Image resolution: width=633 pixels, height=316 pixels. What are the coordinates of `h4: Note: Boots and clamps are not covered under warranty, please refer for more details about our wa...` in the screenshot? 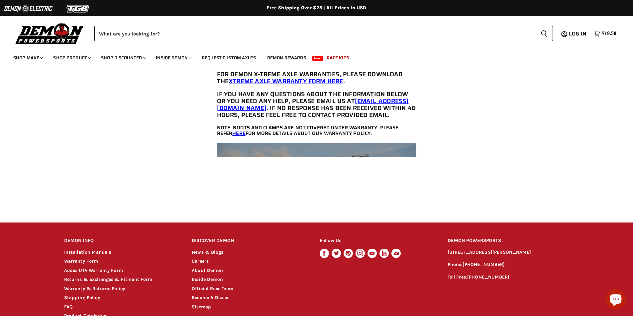 It's located at (316, 131).